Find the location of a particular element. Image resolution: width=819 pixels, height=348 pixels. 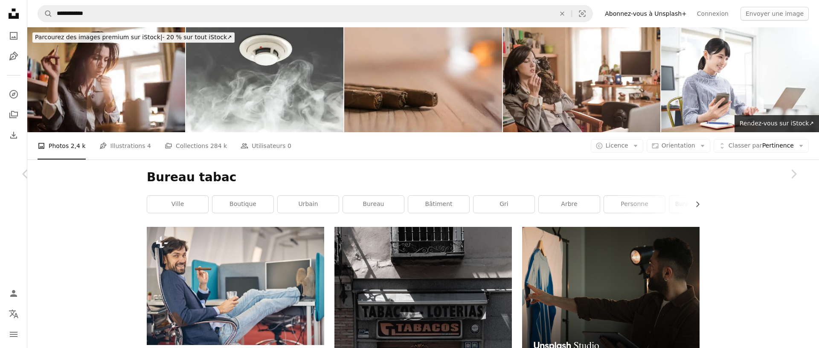

span: Classer par is located at coordinates (745, 145).